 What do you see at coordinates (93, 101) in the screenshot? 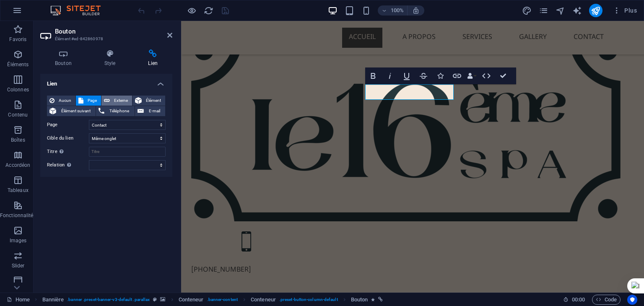
I see `span: Page` at bounding box center [93, 101].